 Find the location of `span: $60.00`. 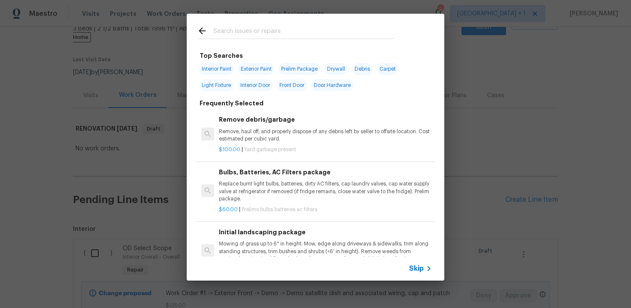

span: $60.00 is located at coordinates (228, 210).